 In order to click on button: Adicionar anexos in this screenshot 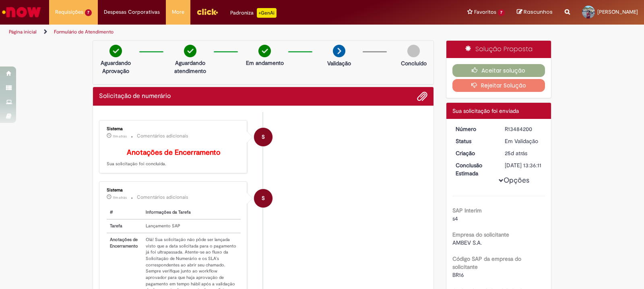, I will do `click(422, 97)`.